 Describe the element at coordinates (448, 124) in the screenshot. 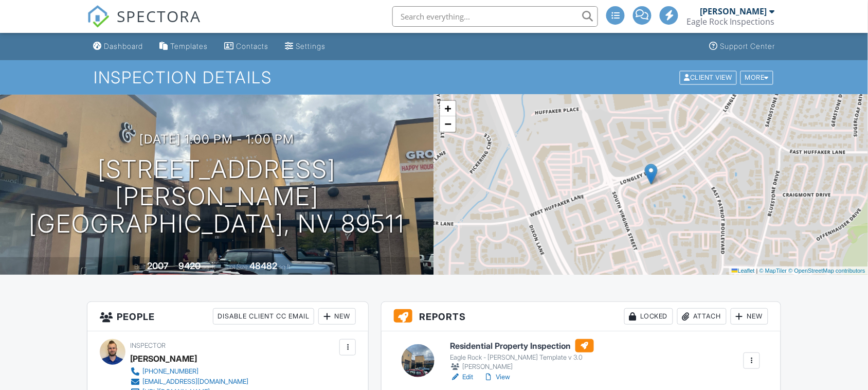

I see `a: Zoom out` at that location.